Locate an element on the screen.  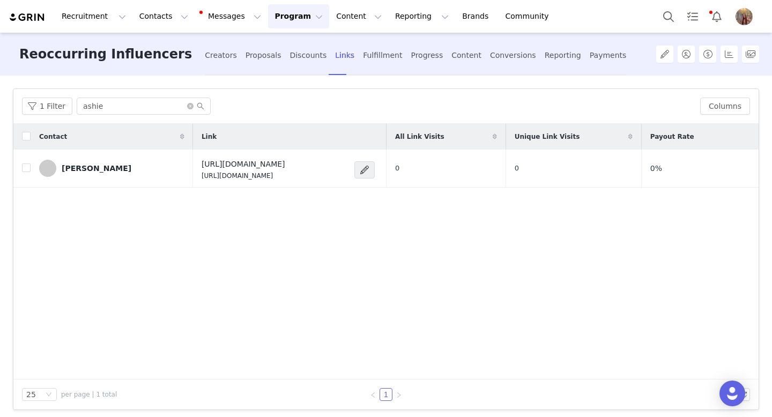
a: Community is located at coordinates (530, 16).